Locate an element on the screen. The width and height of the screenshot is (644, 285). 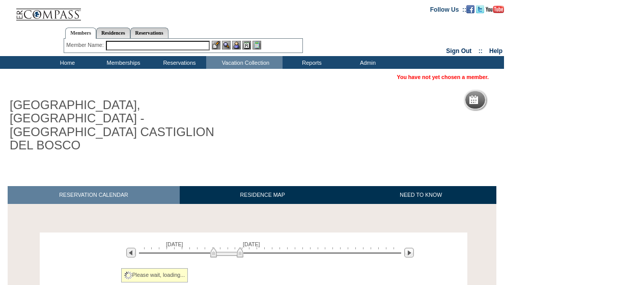
td: Home is located at coordinates (66, 62).